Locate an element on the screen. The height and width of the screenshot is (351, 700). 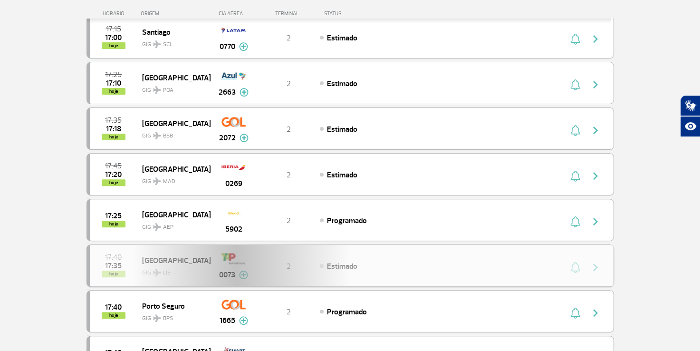
div: STATUS is located at coordinates (358, 13).